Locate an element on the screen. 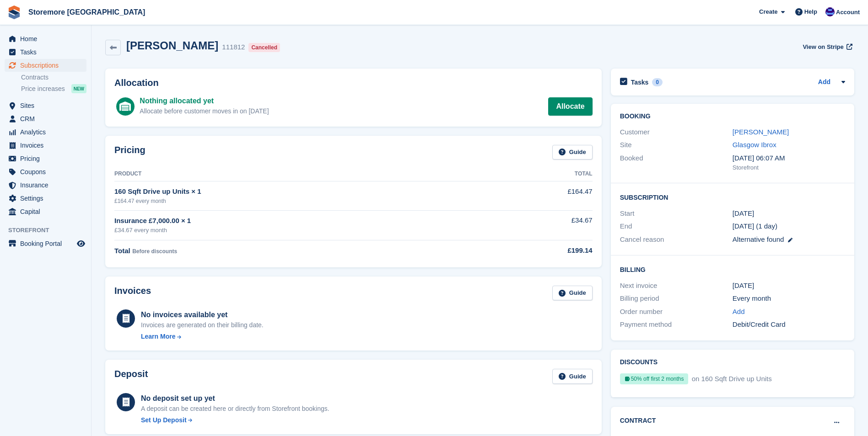  th: Product is located at coordinates (300, 174).